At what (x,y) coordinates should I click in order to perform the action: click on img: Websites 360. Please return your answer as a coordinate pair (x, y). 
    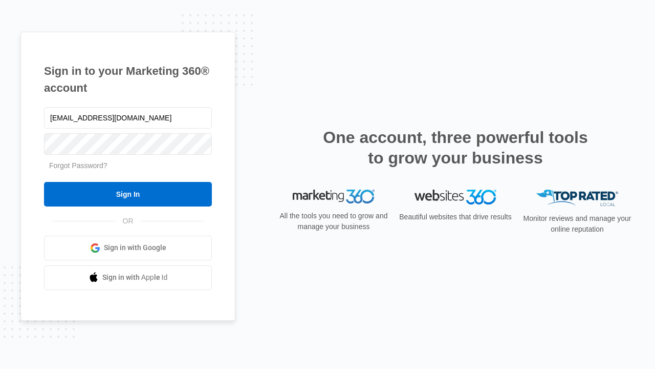
    Looking at the image, I should click on (456, 197).